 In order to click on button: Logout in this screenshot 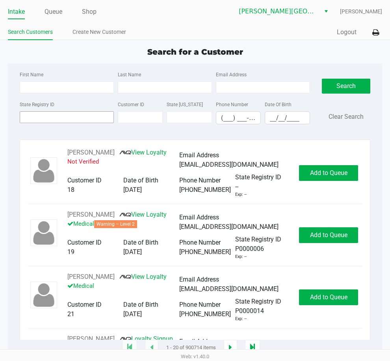, I will do `click(347, 32)`.